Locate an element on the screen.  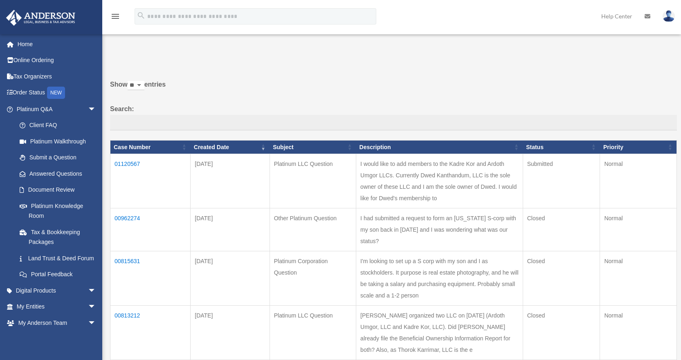
th: Created Date: activate to sort column ascending is located at coordinates (230, 147).